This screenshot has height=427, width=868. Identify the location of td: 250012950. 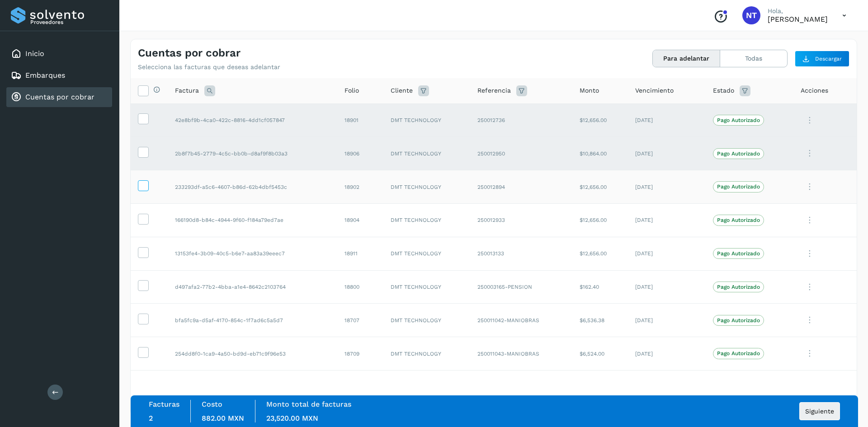
(521, 154).